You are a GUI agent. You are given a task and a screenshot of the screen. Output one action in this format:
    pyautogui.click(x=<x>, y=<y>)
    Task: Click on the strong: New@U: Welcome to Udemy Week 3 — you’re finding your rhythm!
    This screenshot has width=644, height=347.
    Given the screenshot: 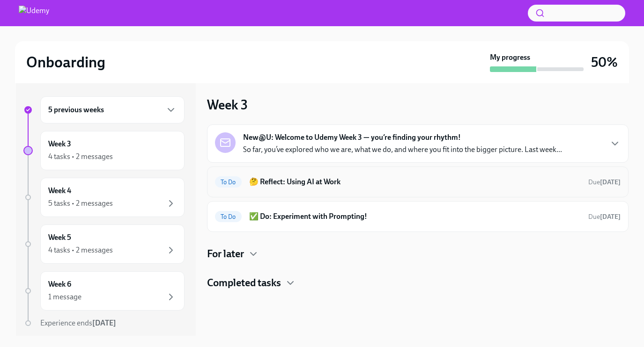 What is the action you would take?
    pyautogui.click(x=352, y=138)
    